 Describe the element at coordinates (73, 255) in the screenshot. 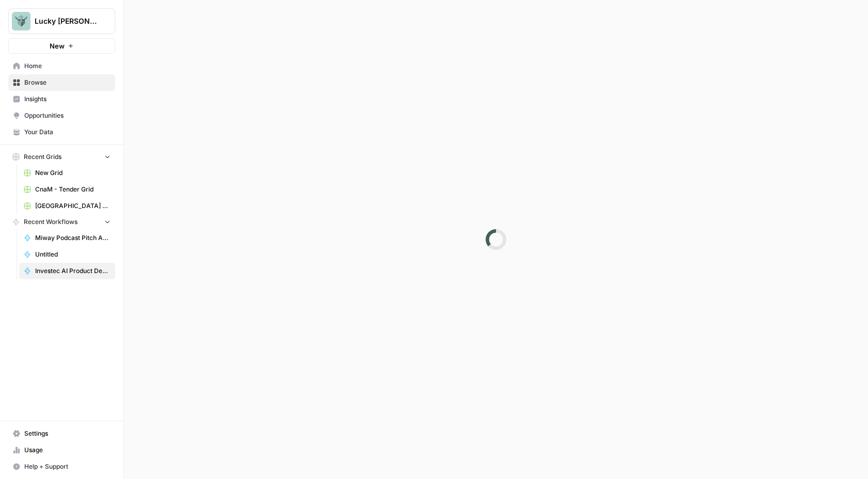

I see `span: Untitled` at that location.